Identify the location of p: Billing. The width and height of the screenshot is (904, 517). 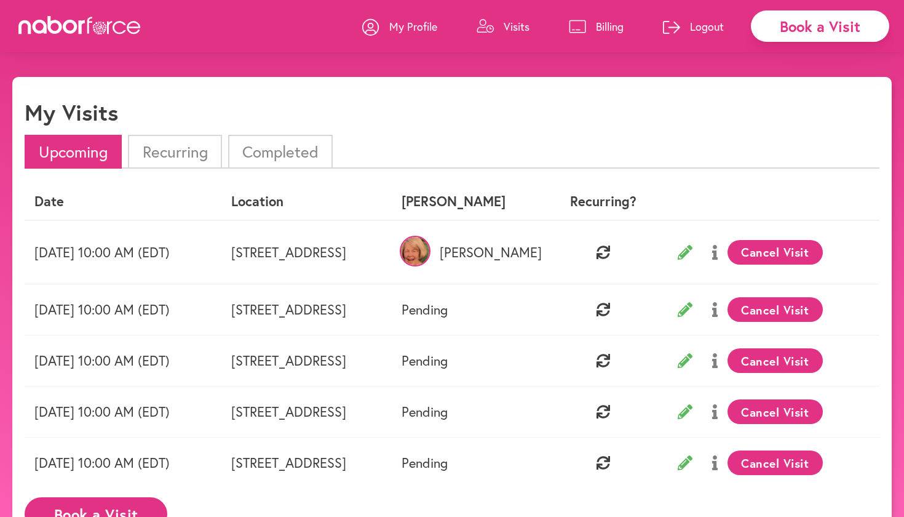
(610, 26).